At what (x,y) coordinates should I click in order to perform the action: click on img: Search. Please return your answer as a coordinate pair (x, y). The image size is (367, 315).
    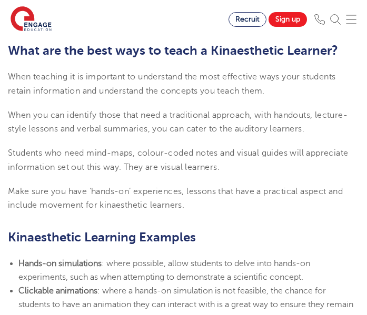
    Looking at the image, I should click on (335, 19).